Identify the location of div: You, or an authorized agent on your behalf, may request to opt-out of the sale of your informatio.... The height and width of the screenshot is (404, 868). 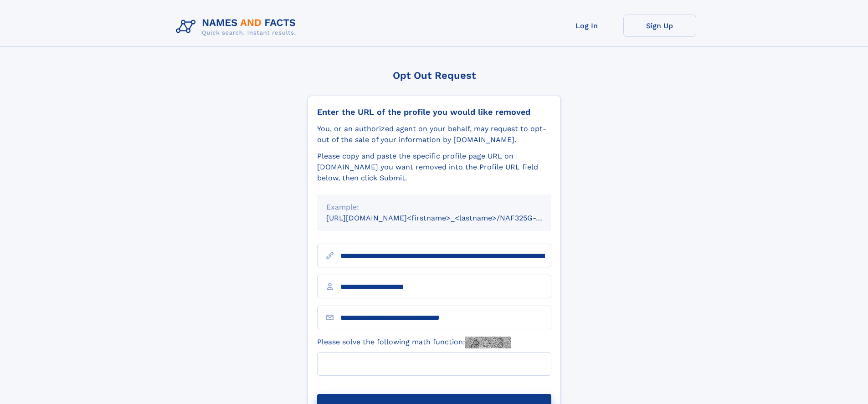
(434, 134).